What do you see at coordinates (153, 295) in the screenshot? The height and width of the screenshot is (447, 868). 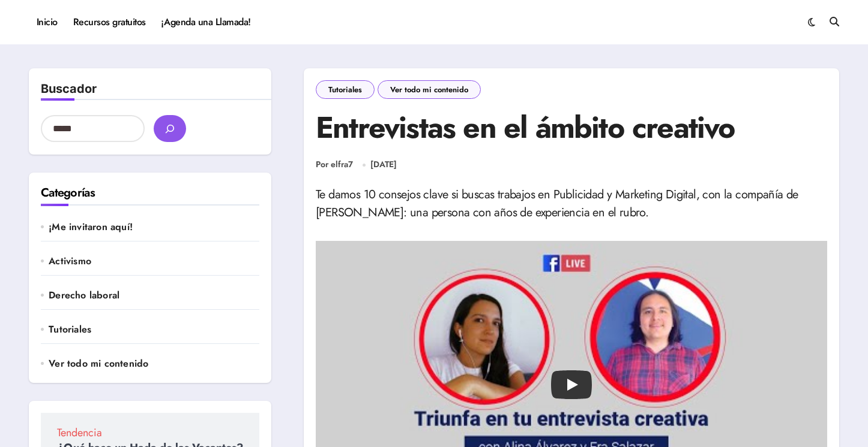 I see `a: Derecho laboral` at bounding box center [153, 295].